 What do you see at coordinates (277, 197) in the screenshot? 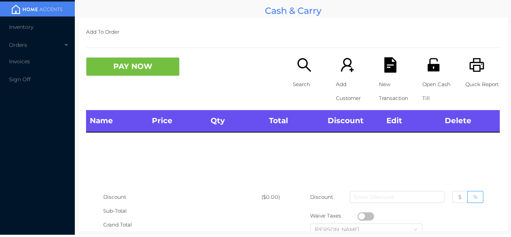
I see `div: ($0.00)` at bounding box center [277, 197].